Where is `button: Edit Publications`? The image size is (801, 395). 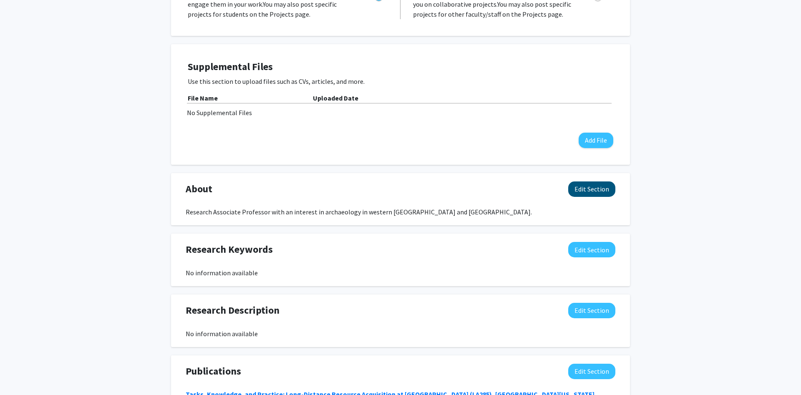
button: Edit Publications is located at coordinates (592, 371).